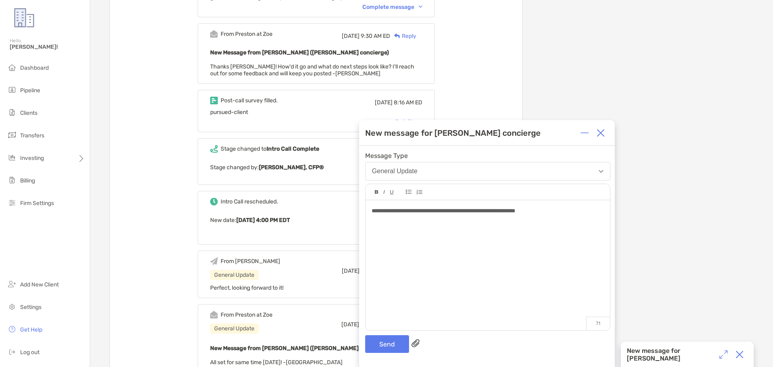 Image resolution: width=773 pixels, height=367 pixels. Describe the element at coordinates (316, 220) in the screenshot. I see `p: New date :` at that location.